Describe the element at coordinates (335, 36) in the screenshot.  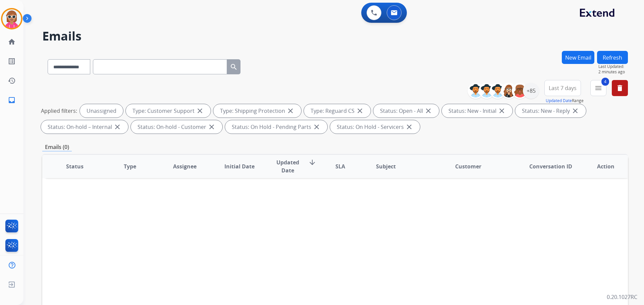
I see `h2: Emails` at that location.